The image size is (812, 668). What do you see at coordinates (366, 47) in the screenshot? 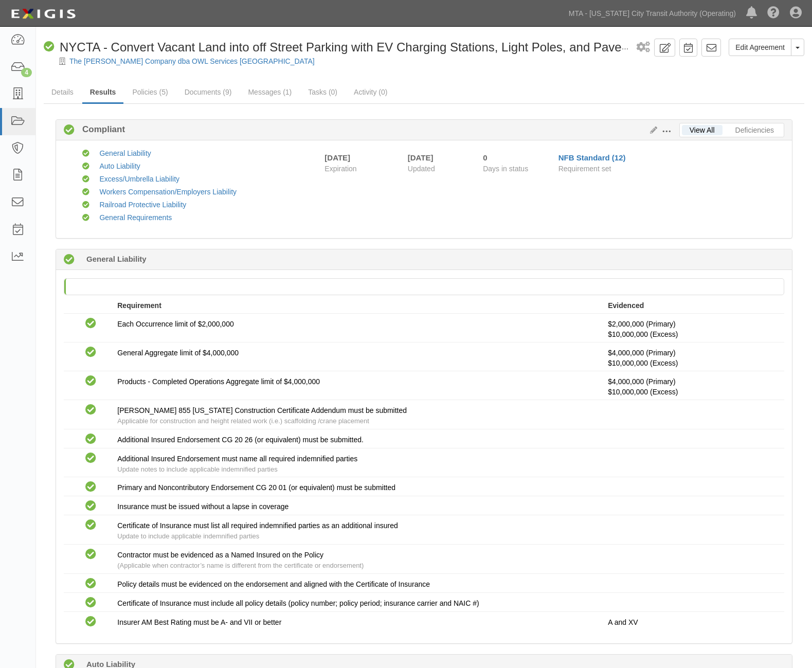
I see `span: NYCTA - Convert Vacant Land into off Street Parking with EV Charging Stations, Light Poles, and P...` at bounding box center [366, 47].